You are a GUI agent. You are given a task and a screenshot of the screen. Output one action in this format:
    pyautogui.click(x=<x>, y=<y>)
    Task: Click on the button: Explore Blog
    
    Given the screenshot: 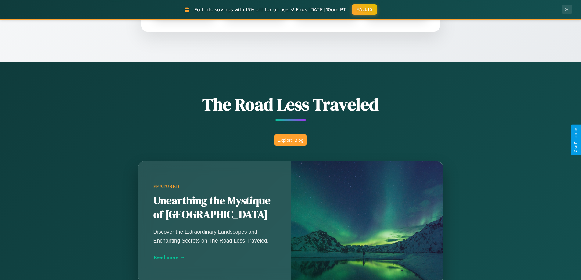 What is the action you would take?
    pyautogui.click(x=291, y=140)
    